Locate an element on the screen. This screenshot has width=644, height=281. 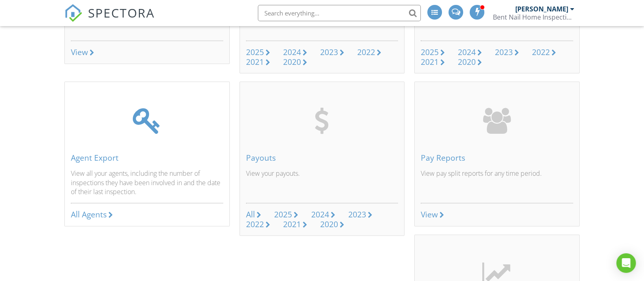
a: Pay Reports View pay split reports for any time period. View is located at coordinates (497, 154).